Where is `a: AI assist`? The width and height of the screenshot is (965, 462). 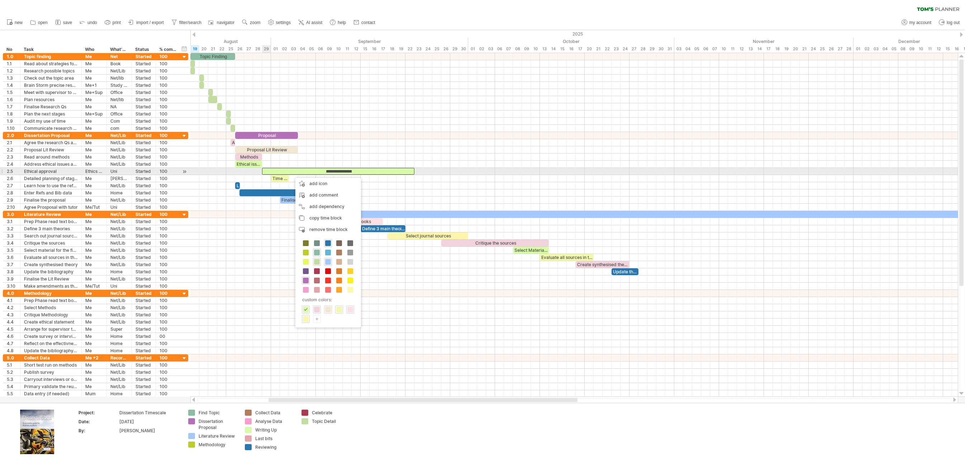
a: AI assist is located at coordinates (310, 23).